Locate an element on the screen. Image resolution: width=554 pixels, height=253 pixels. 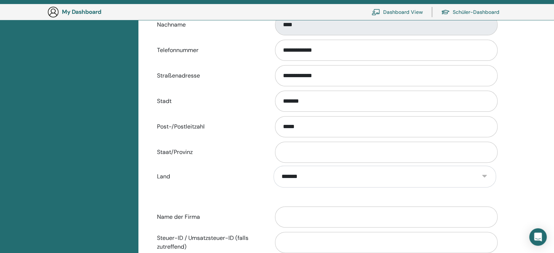
img: generic-user-icon.jpg is located at coordinates (53, 12).